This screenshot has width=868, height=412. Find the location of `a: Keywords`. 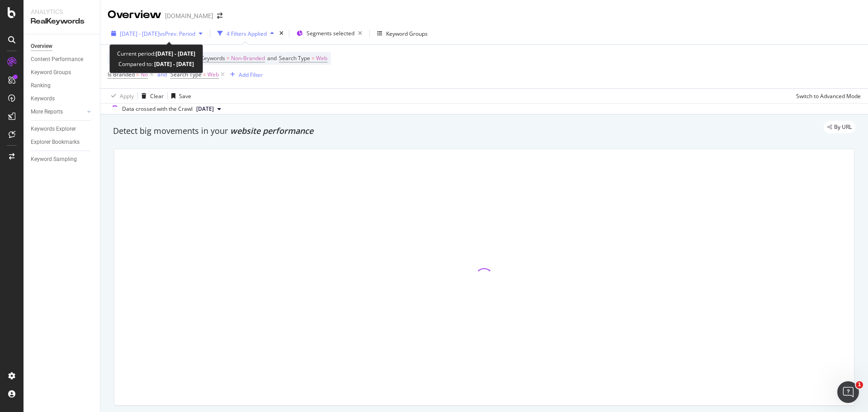

a: Keywords is located at coordinates (62, 98).